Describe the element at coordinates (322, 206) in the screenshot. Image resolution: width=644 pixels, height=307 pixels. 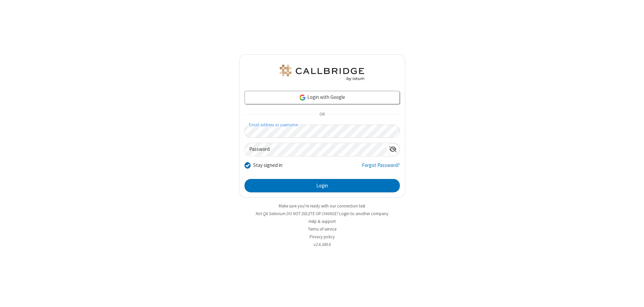
I see `a: Make sure you're ready with our connection test` at that location.